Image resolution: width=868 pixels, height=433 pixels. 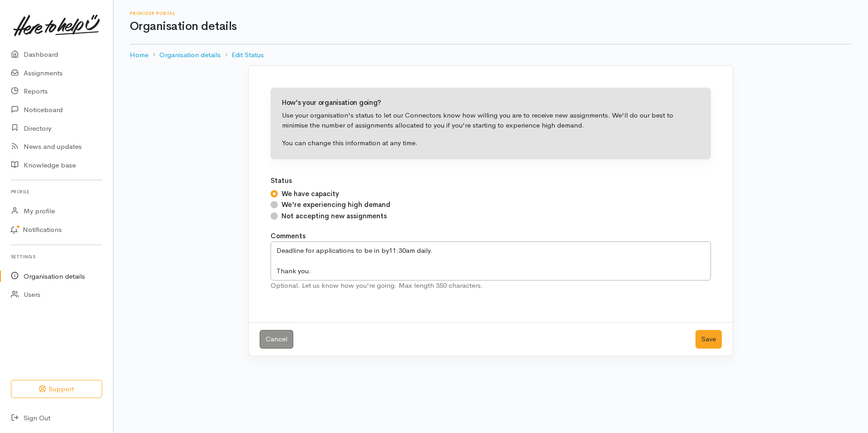 I want to click on h6: Settings, so click(x=56, y=257).